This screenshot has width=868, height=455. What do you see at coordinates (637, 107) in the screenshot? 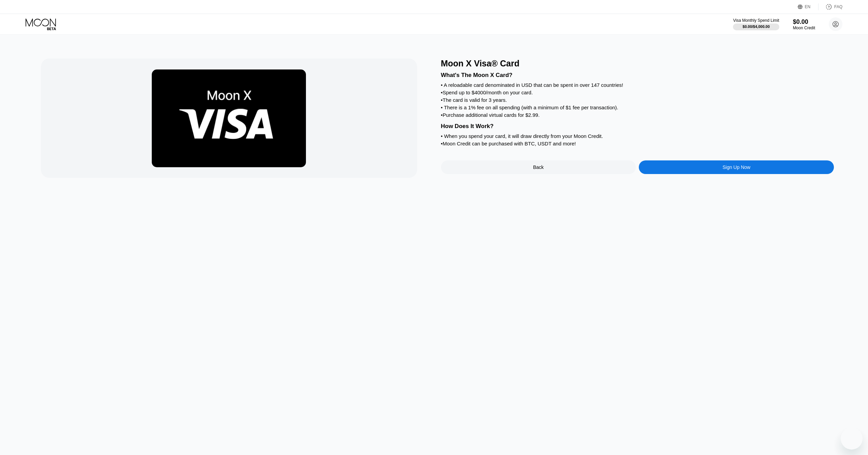
I see `div: • There is a 1% fee on all spending (with a minimum of $1 fee per transaction).` at bounding box center [637, 107].